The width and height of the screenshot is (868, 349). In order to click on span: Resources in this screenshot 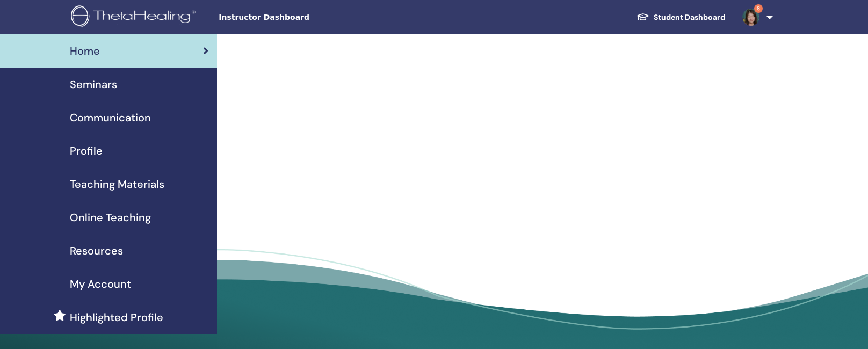, I will do `click(96, 251)`.